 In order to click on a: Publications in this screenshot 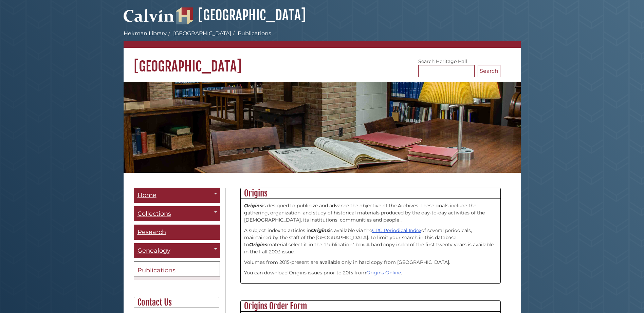, I will do `click(177, 269)`.